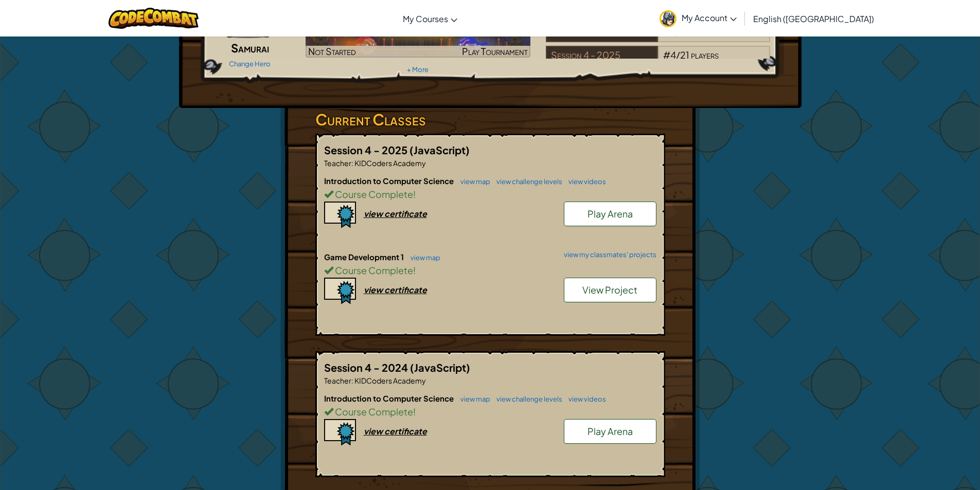  I want to click on span: My Courses, so click(425, 19).